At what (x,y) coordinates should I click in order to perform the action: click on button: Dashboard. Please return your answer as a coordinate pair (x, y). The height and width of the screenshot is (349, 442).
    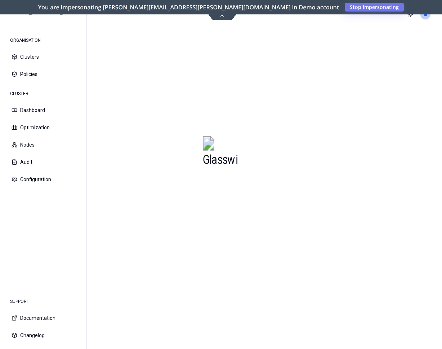
    Looking at the image, I should click on (43, 110).